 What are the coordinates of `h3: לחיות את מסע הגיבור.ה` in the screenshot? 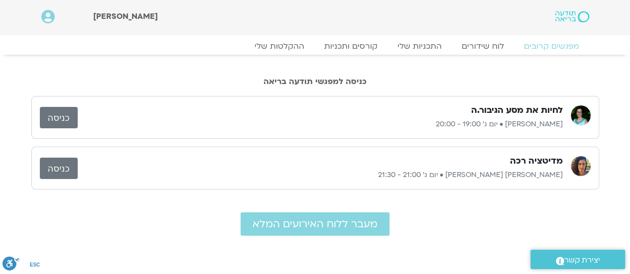 It's located at (517, 111).